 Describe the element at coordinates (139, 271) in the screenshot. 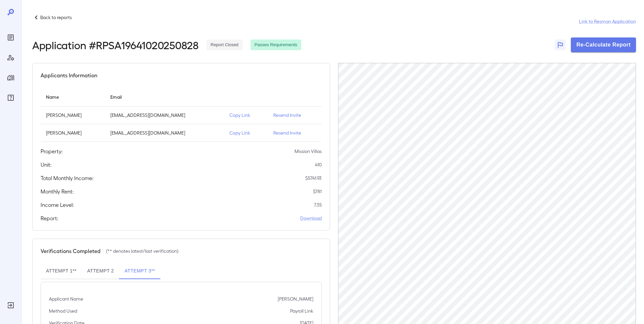

I see `button: Attempt 3**` at that location.